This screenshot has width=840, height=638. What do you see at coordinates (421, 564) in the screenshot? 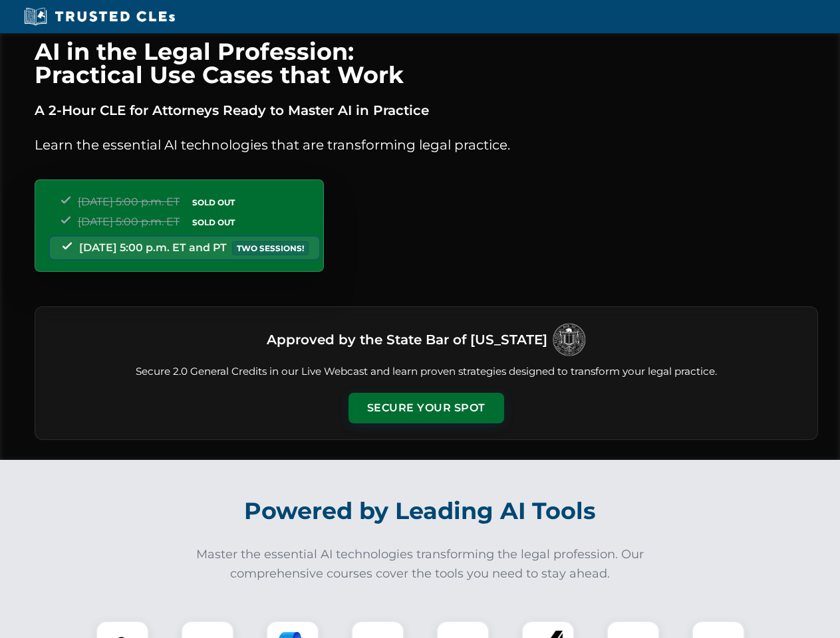
I see `p: Master the essential AI technologies transforming the legal profession. Our comprehensive courses...` at bounding box center [421, 564].